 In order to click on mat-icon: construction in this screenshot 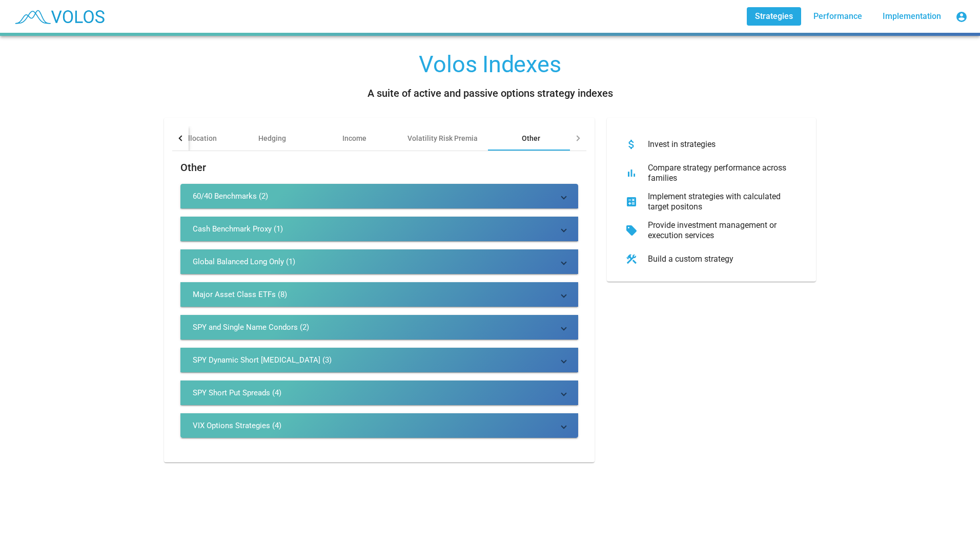, I will do `click(631, 259)`.